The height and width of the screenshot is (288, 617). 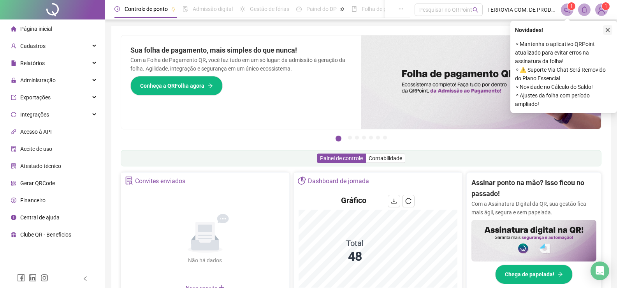 What do you see at coordinates (475, 10) in the screenshot?
I see `span: search` at bounding box center [475, 10].